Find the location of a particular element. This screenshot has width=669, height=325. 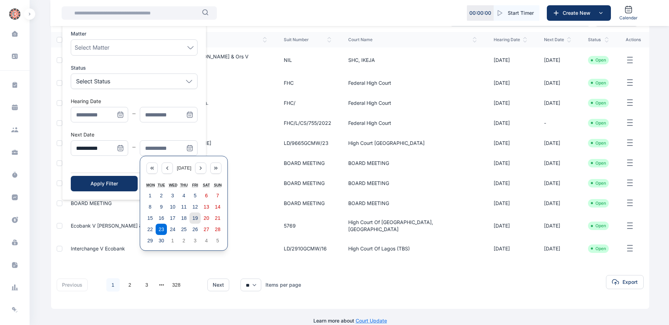

button: 14 September 2025 is located at coordinates (217, 207).